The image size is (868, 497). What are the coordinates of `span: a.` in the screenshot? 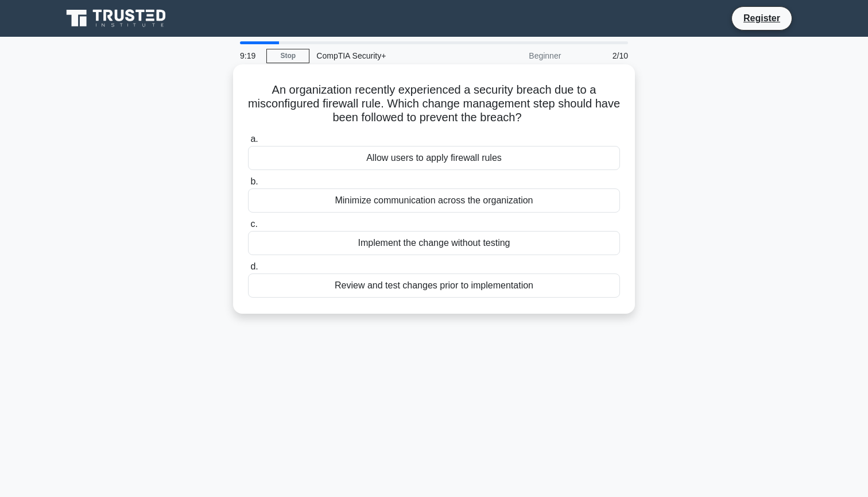 It's located at (254, 138).